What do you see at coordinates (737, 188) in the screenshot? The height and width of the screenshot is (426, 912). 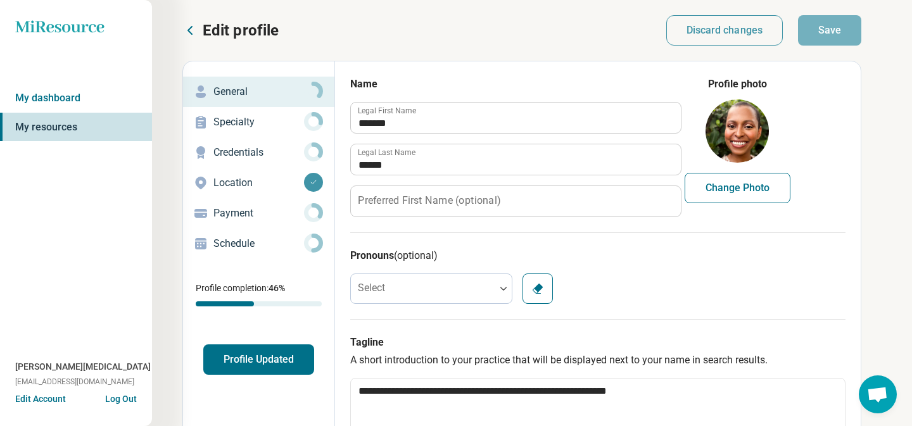 I see `button: Change Photo` at bounding box center [737, 188].